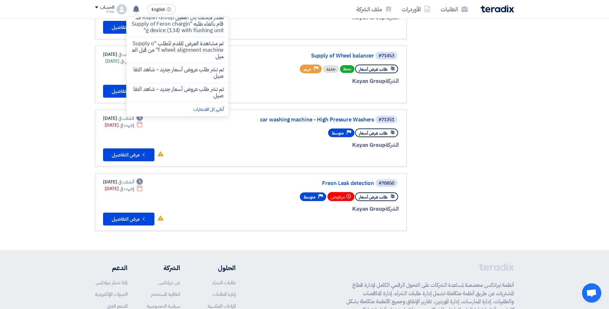 This screenshot has width=609, height=309. What do you see at coordinates (310, 183) in the screenshot?
I see `a: Freon Leak detection` at bounding box center [310, 183].